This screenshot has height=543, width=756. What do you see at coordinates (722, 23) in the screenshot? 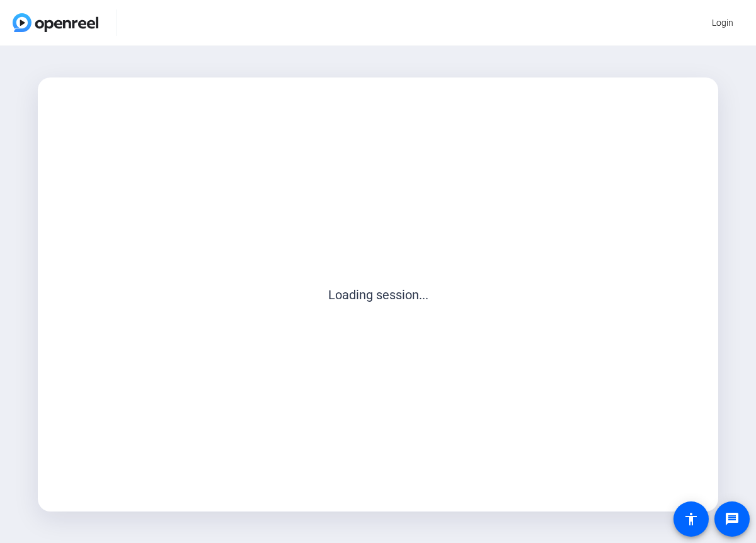
I see `span: Login` at bounding box center [722, 23].